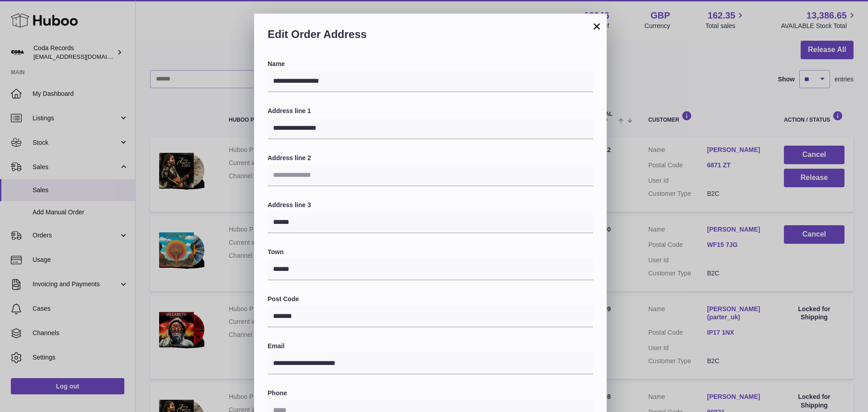 The height and width of the screenshot is (412, 868). I want to click on label: Post Code, so click(431, 299).